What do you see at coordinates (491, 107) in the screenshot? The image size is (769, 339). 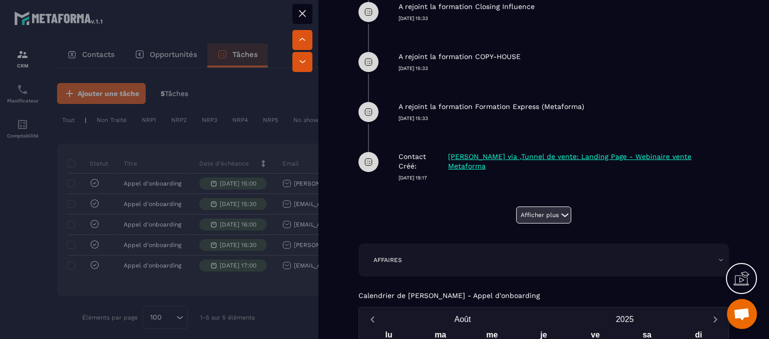 I see `p: A rejoint la formation Formation Express (Metaforma)` at bounding box center [491, 107].